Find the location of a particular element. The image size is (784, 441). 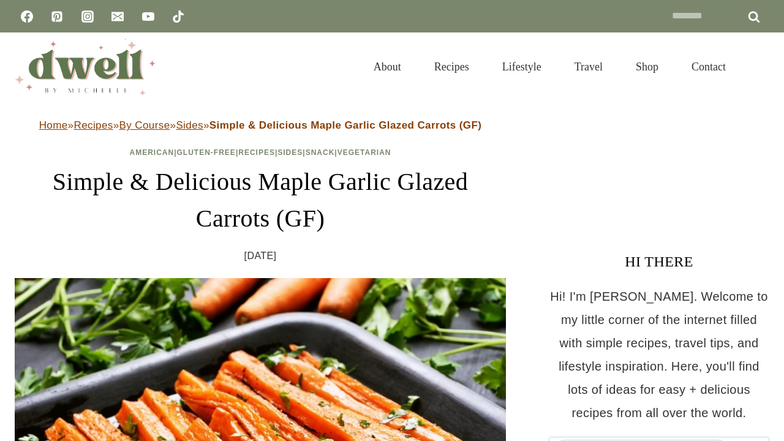

a: Email is located at coordinates (118, 17).